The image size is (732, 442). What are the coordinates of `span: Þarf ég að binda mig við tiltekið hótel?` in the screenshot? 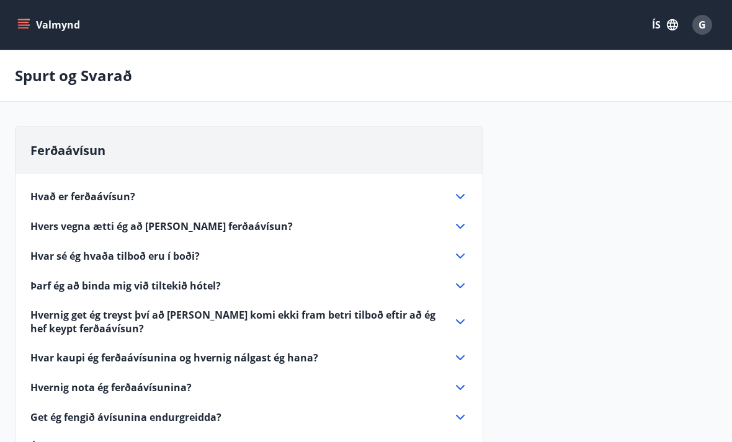 It's located at (125, 286).